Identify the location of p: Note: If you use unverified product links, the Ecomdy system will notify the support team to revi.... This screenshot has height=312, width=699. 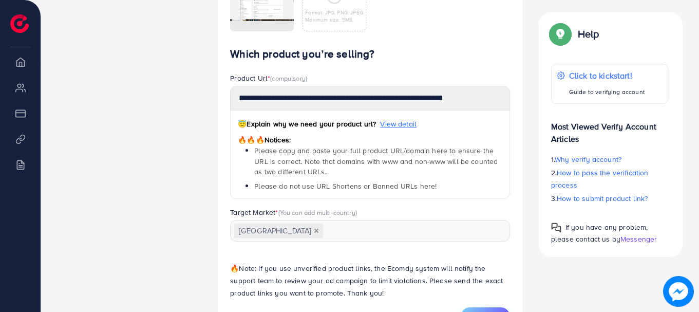
(370, 281).